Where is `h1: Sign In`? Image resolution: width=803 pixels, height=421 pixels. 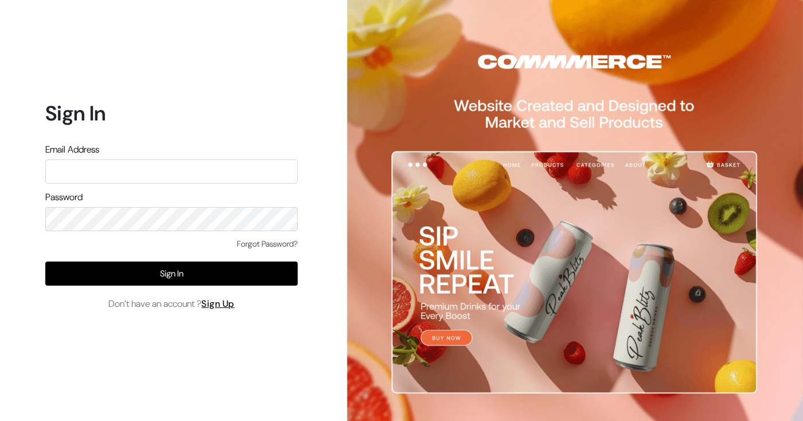
h1: Sign In is located at coordinates (171, 113).